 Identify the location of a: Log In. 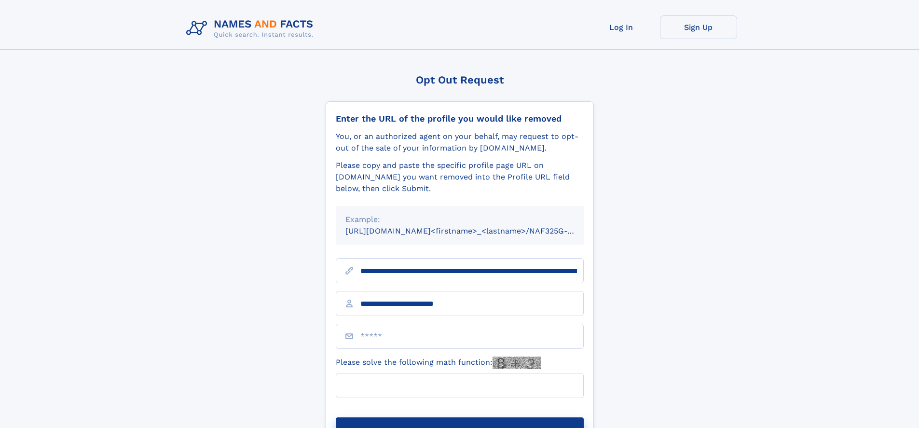
(622, 27).